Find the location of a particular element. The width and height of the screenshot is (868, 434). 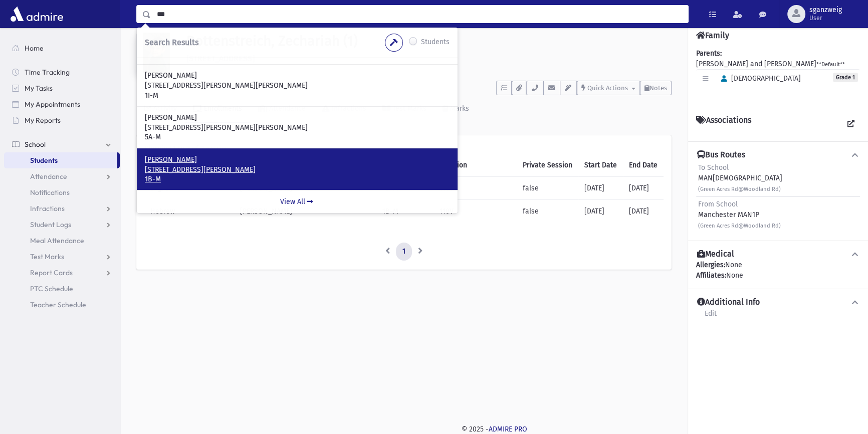

b: Affiliates: is located at coordinates (711, 275).